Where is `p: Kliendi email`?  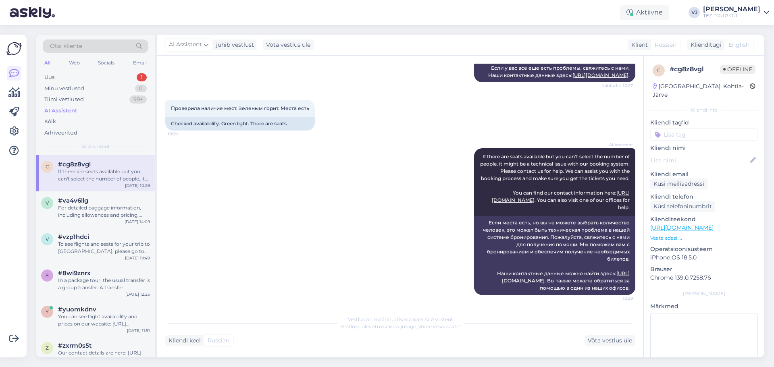
p: Kliendi email is located at coordinates (704, 174).